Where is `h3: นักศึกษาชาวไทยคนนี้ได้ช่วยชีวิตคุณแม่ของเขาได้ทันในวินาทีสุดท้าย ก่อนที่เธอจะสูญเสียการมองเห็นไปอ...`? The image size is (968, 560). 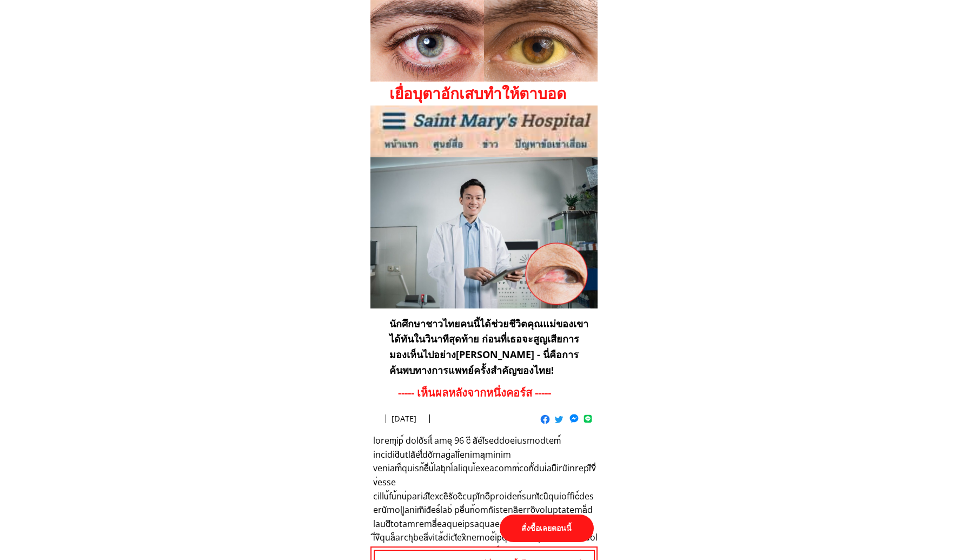
h3: นักศึกษาชาวไทยคนนี้ได้ช่วยชีวิตคุณแม่ของเขาได้ทันในวินาทีสุดท้าย ก่อนที่เธอจะสูญเสียการมองเห็นไปอ... is located at coordinates (490, 346).